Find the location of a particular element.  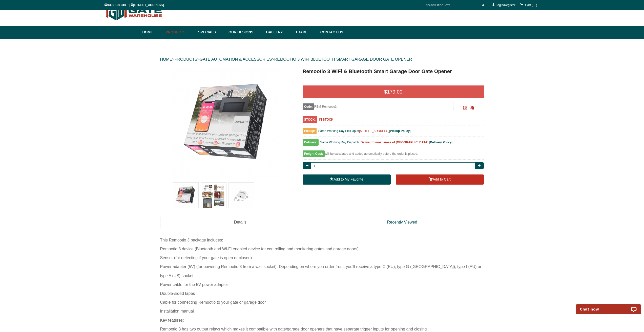

div: Will be calculated and added automatically before the order is placed. is located at coordinates (393, 155).